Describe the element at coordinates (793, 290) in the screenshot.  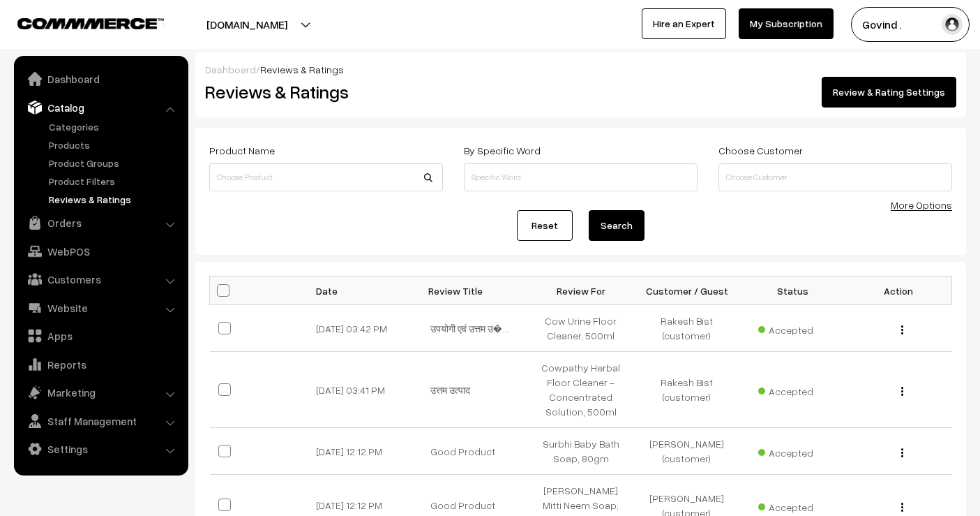
I see `th: Status` at that location.